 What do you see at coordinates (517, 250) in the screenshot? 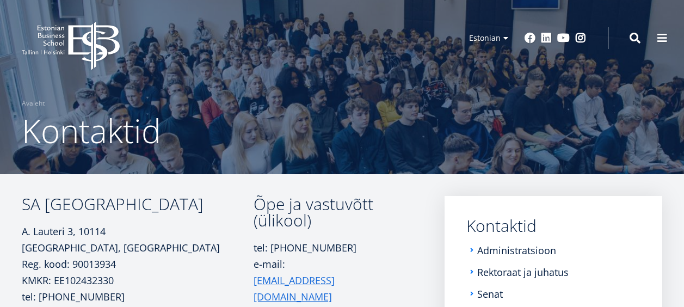
I see `a: Administratsioon` at bounding box center [517, 250].